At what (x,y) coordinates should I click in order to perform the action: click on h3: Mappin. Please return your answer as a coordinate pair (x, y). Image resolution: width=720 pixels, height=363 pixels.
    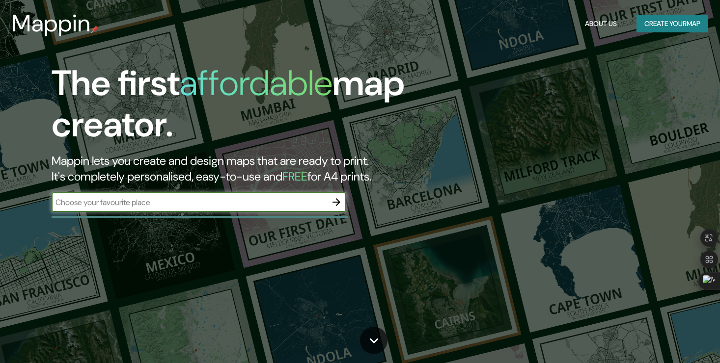
    Looking at the image, I should click on (51, 24).